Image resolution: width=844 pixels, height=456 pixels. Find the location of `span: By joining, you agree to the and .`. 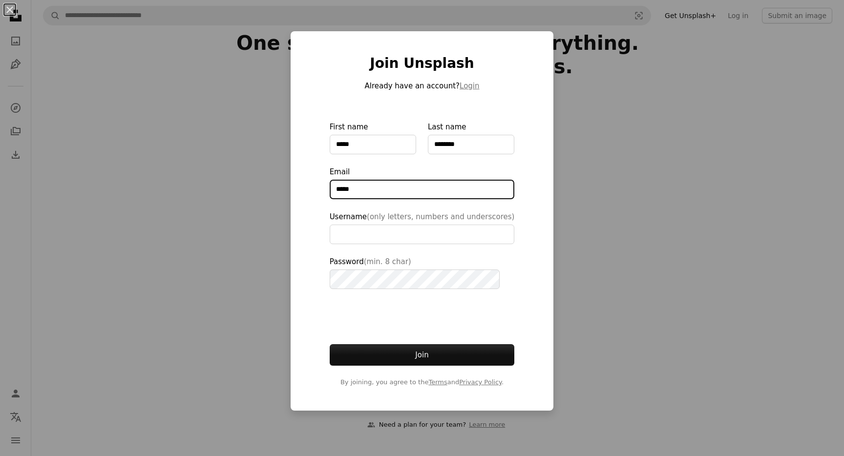

span: By joining, you agree to the and . is located at coordinates (422, 383).